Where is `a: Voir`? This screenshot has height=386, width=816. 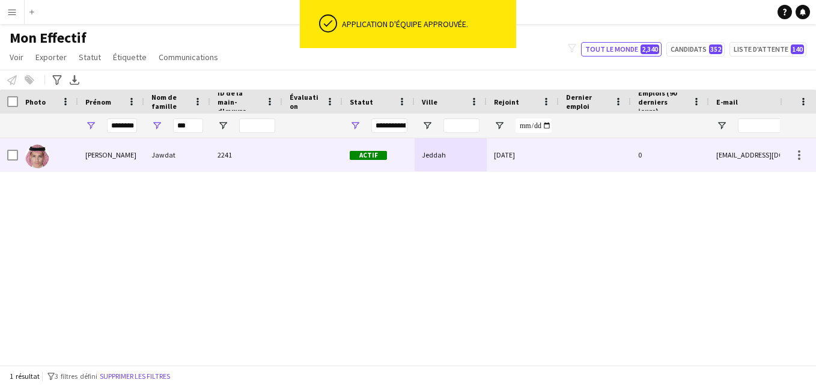 a: Voir is located at coordinates (16, 57).